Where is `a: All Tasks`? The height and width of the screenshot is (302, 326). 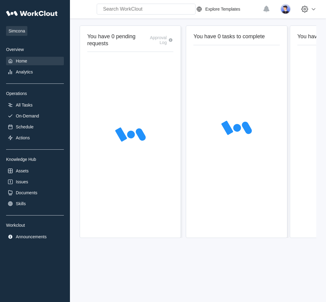
a: All Tasks is located at coordinates (35, 105).